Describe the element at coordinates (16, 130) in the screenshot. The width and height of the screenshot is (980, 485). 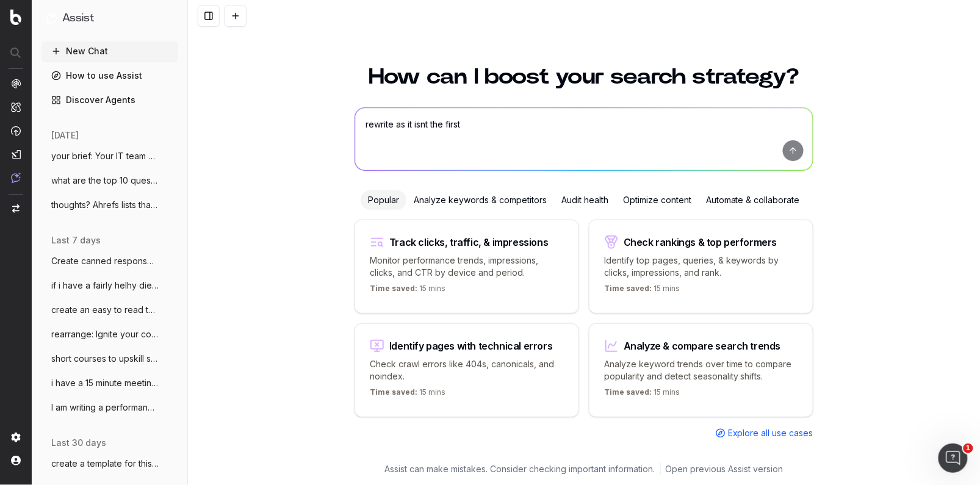
I see `img: Activation` at that location.